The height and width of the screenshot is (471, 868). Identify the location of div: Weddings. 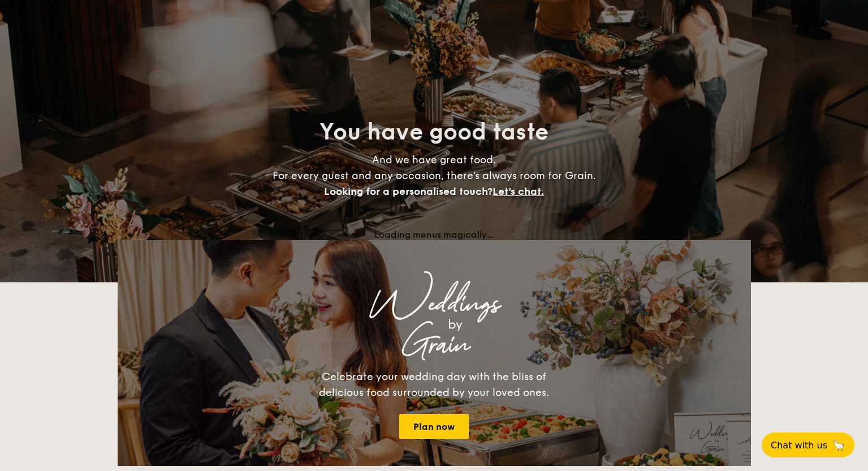
(434, 305).